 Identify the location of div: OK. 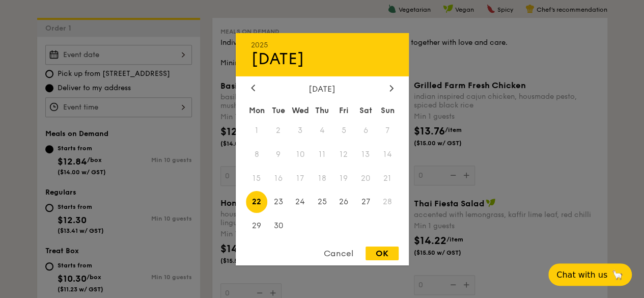
(382, 253).